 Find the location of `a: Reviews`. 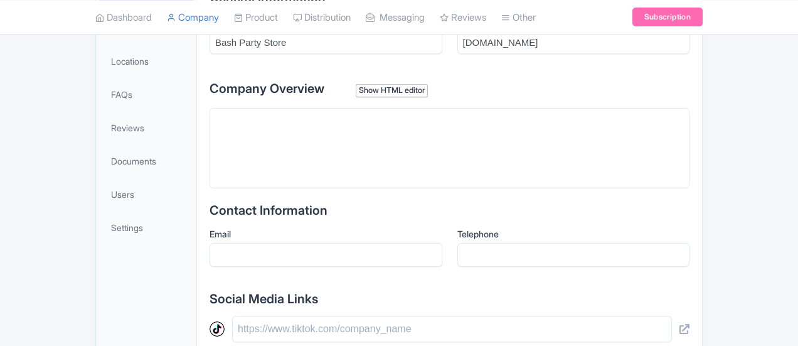

a: Reviews is located at coordinates (146, 127).